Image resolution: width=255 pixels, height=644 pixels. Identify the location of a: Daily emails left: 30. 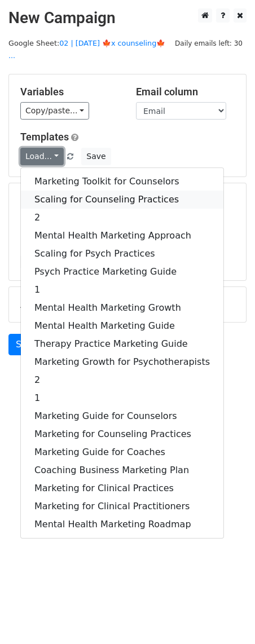
(209, 43).